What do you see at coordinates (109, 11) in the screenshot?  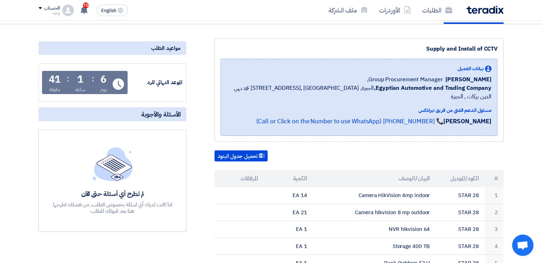 I see `span: English` at bounding box center [109, 11].